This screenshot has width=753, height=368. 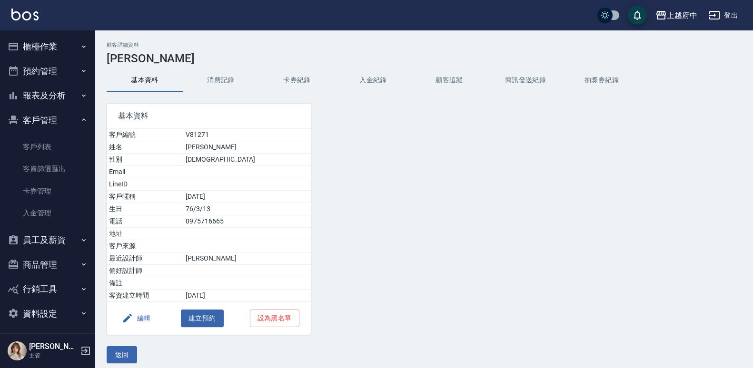 I want to click on a: 客資篩選匯出, so click(x=48, y=169).